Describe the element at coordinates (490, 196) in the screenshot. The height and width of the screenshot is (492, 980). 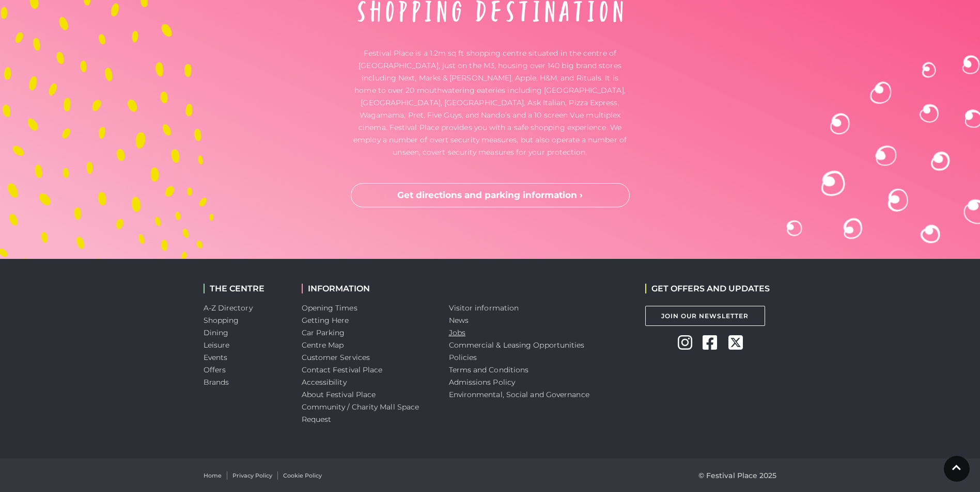
I see `a: Get directions and parking information ›` at that location.